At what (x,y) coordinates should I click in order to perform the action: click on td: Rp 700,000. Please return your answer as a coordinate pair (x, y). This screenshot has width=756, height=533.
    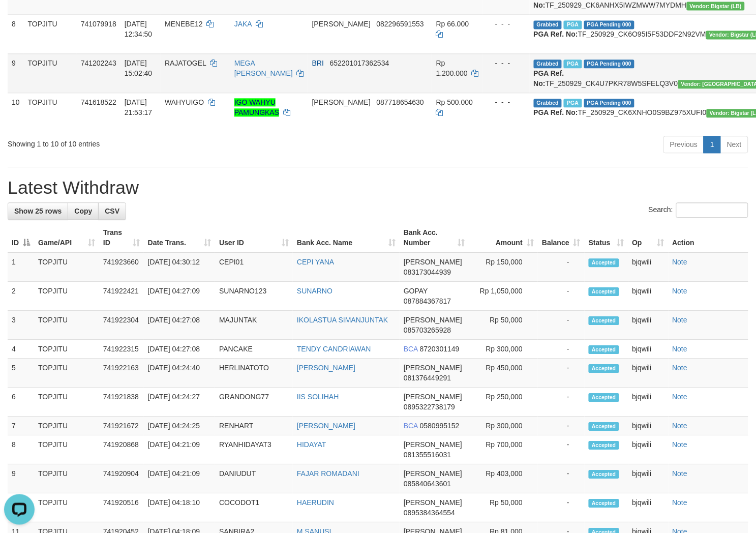
    Looking at the image, I should click on (504, 449).